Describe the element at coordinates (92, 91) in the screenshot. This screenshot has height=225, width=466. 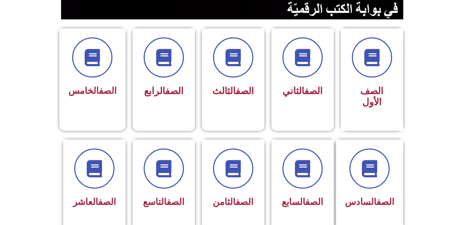
I see `span: الخامس` at that location.